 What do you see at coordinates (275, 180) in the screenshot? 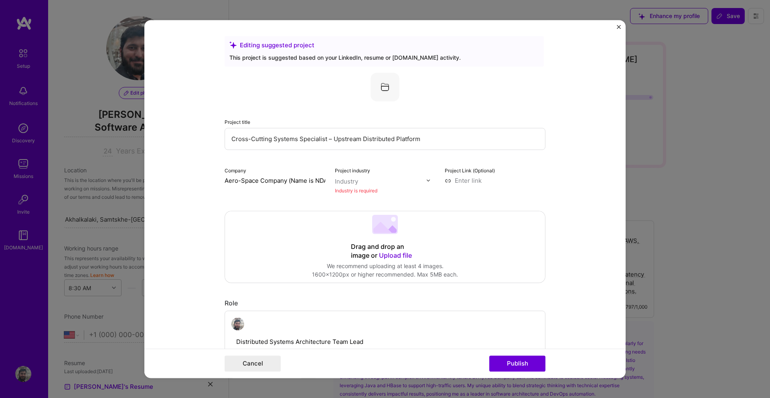
I see `input: Enter name or website` at bounding box center [275, 180].